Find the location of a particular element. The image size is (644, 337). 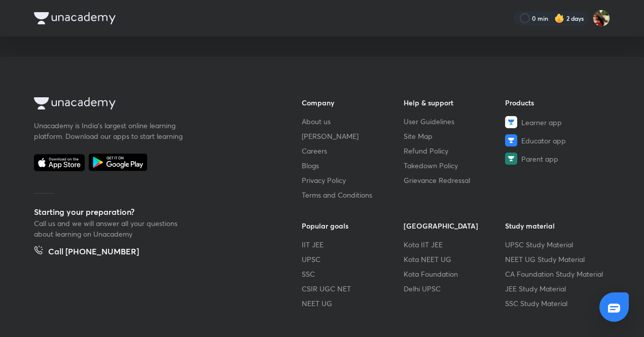

p: Unacademy is India’s largest online learning platform. Download our apps to start learning is located at coordinates (110, 131).